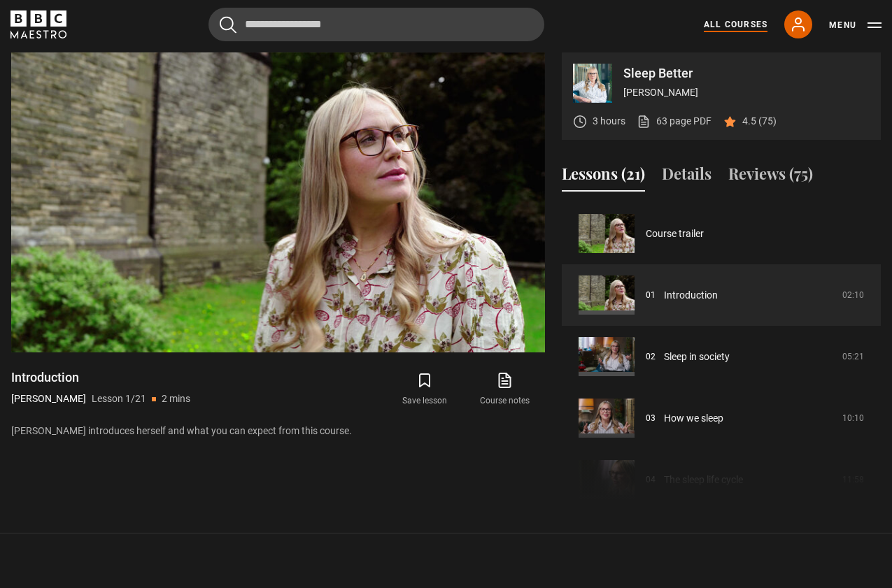 Image resolution: width=892 pixels, height=588 pixels. I want to click on video-js: Video Player, so click(278, 202).